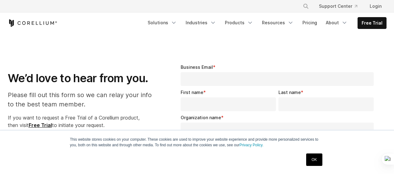 The width and height of the screenshot is (394, 174). Describe the element at coordinates (310, 23) in the screenshot. I see `a: Pricing` at that location.